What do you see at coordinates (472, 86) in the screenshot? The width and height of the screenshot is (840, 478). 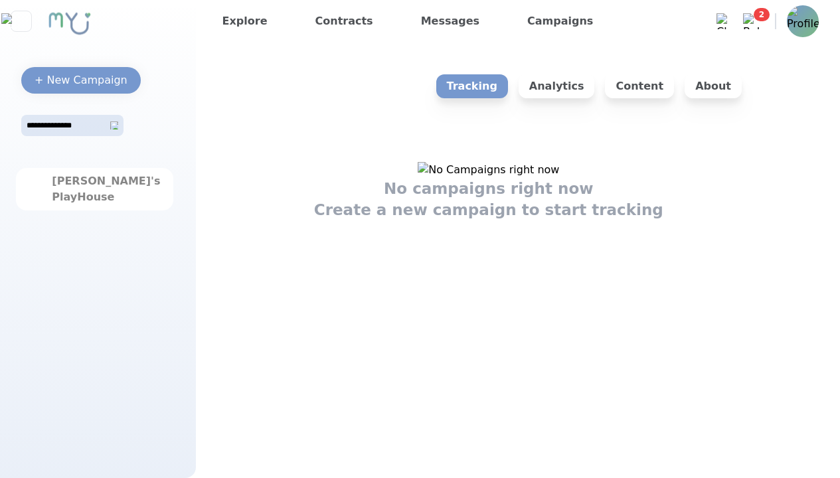 I see `p: Tracking` at bounding box center [472, 86].